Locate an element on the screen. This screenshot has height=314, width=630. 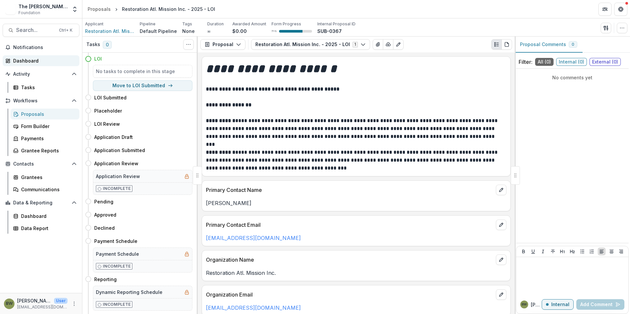
button: Open Contacts is located at coordinates (41, 164).